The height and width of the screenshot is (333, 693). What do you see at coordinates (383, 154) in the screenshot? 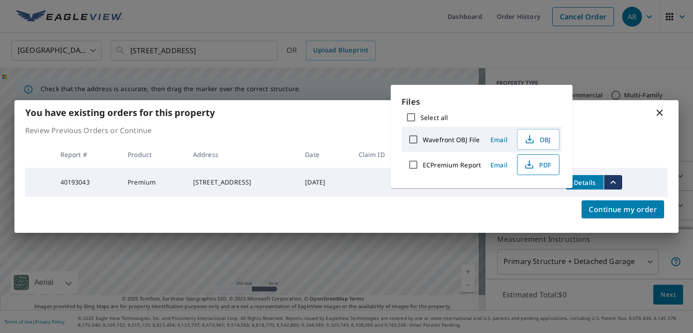
I see `th: Claim ID` at bounding box center [383, 154].